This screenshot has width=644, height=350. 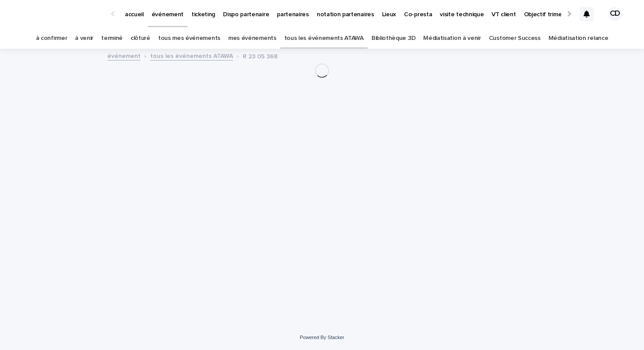 What do you see at coordinates (393, 38) in the screenshot?
I see `a: Bibliothèque 3D` at bounding box center [393, 38].